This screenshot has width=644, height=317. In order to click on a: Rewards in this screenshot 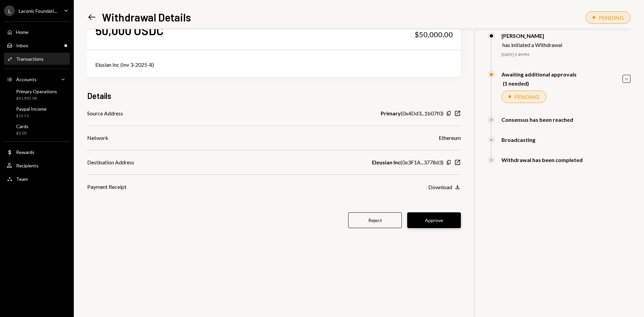, I will do `click(37, 152)`.